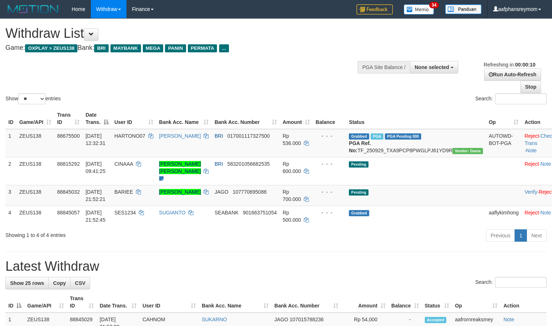 The width and height of the screenshot is (552, 326). I want to click on span: 88845032, so click(68, 192).